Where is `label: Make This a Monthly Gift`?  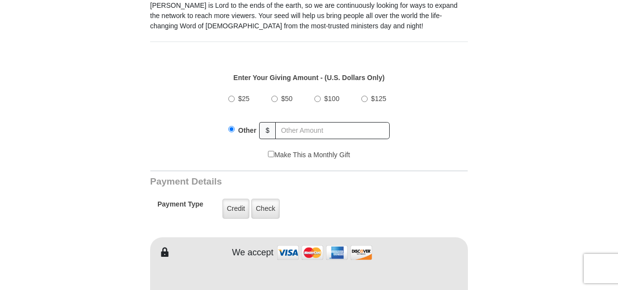
label: Make This a Monthly Gift is located at coordinates (309, 155).